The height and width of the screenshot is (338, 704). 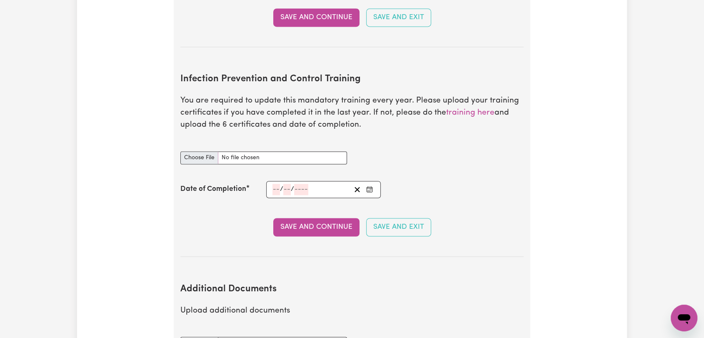 What do you see at coordinates (352, 79) in the screenshot?
I see `h2: Infection Prevention and Control Training` at bounding box center [352, 79].